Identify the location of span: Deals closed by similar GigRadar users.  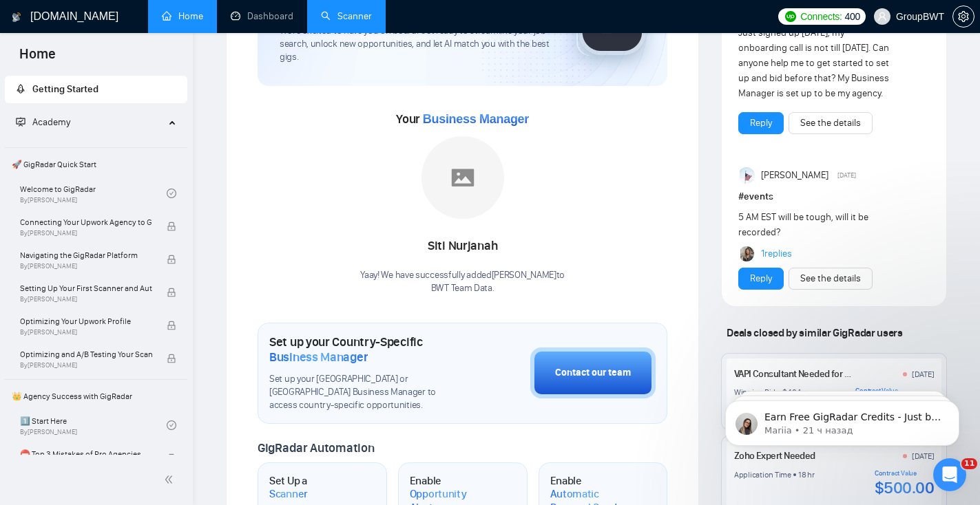
(814, 332).